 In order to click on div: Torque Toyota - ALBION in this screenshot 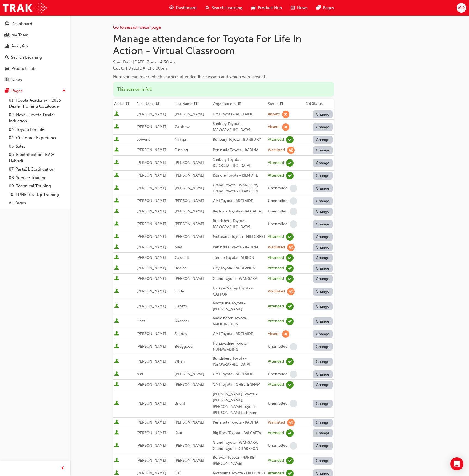, I will do `click(239, 258)`.